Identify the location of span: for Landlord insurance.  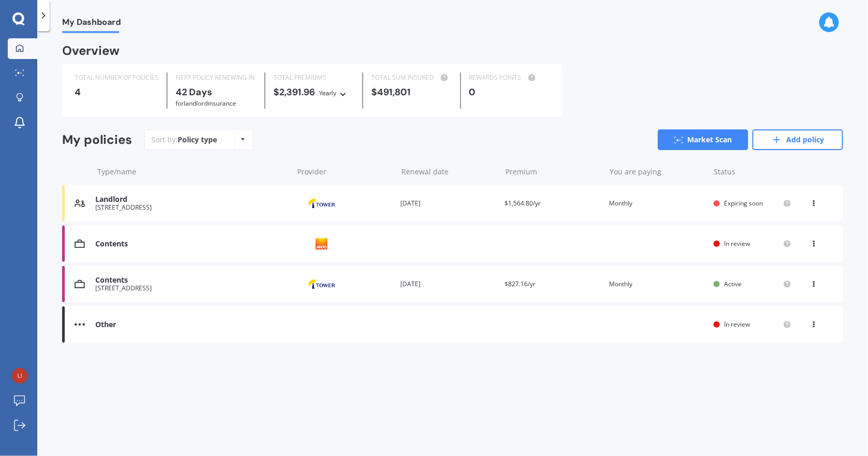
(206, 103).